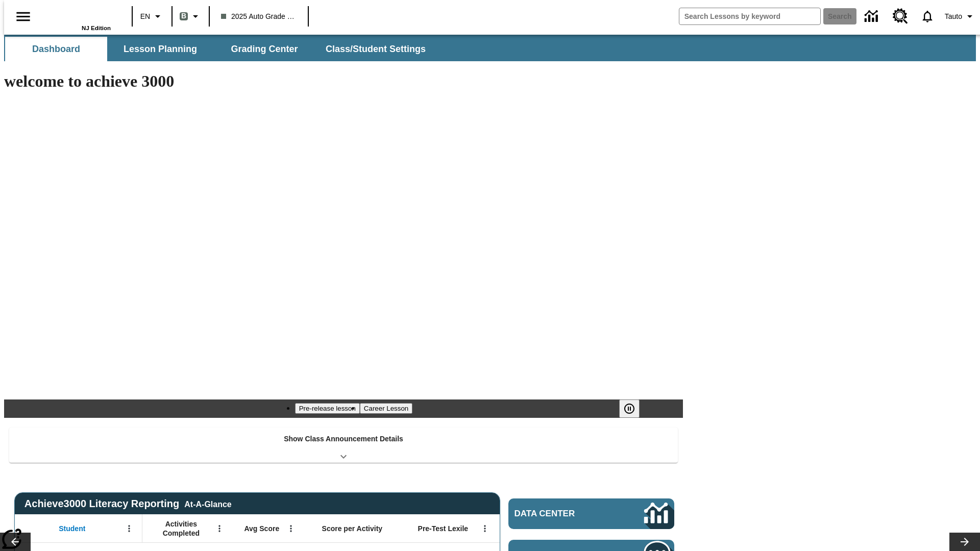 The width and height of the screenshot is (980, 551). I want to click on button: Profile/Settings, so click(960, 17).